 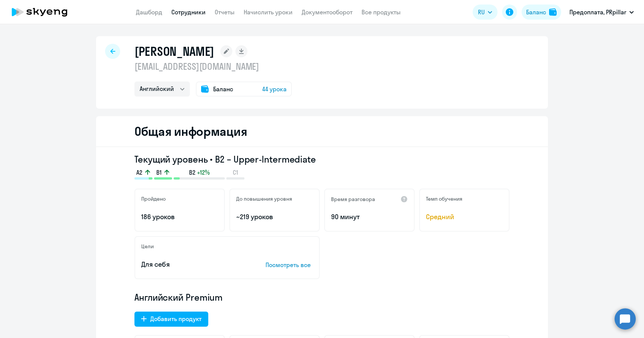 I want to click on button: Предоплата, PRpillar, so click(x=601, y=12).